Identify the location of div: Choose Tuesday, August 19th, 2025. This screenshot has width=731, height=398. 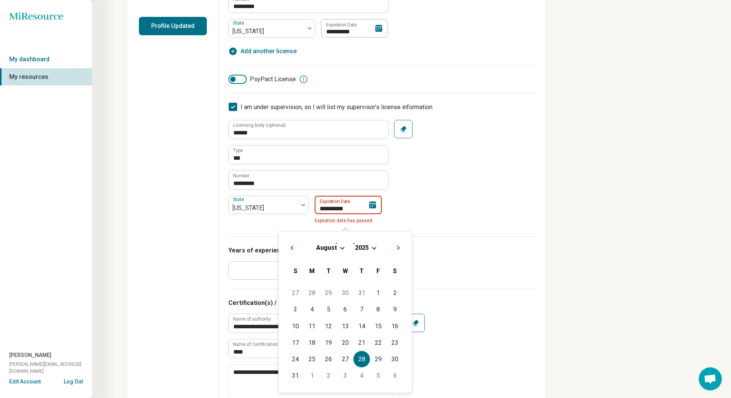
(328, 343).